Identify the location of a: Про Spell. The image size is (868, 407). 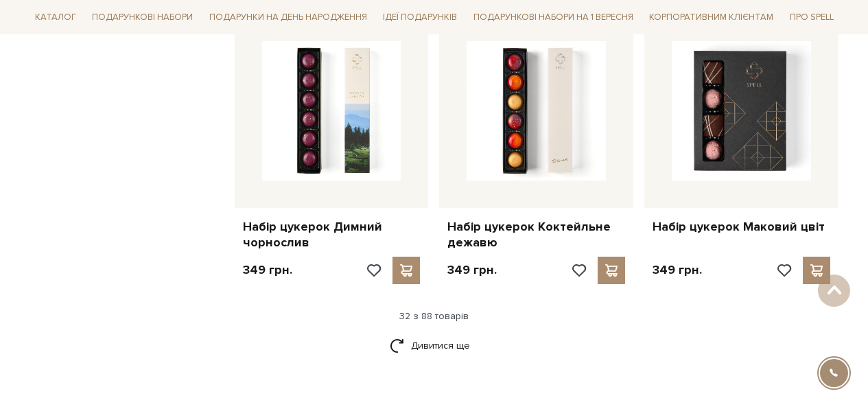
(811, 17).